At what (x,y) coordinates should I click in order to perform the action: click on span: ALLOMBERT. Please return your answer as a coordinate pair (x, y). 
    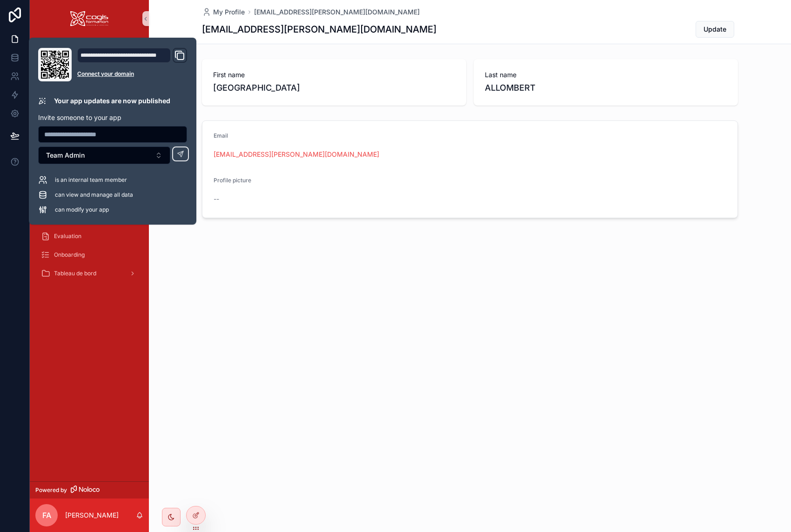
    Looking at the image, I should click on (606, 88).